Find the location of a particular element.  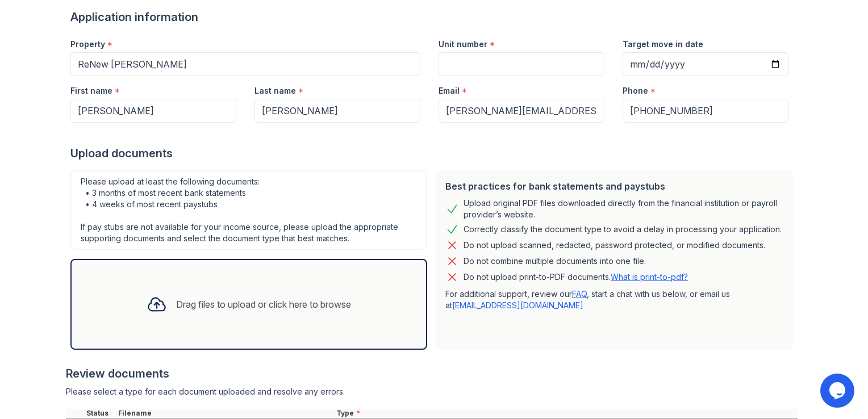

div: Application information is located at coordinates (434, 17).